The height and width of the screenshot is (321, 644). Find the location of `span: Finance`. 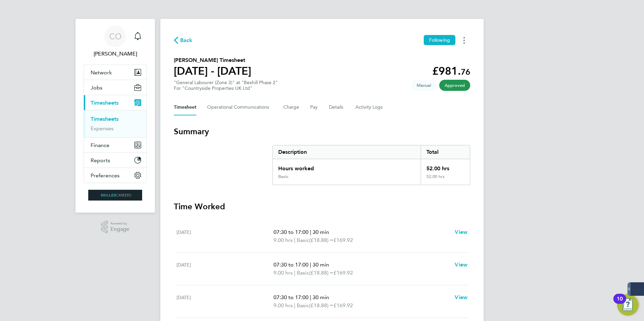

span: Finance is located at coordinates (100, 145).